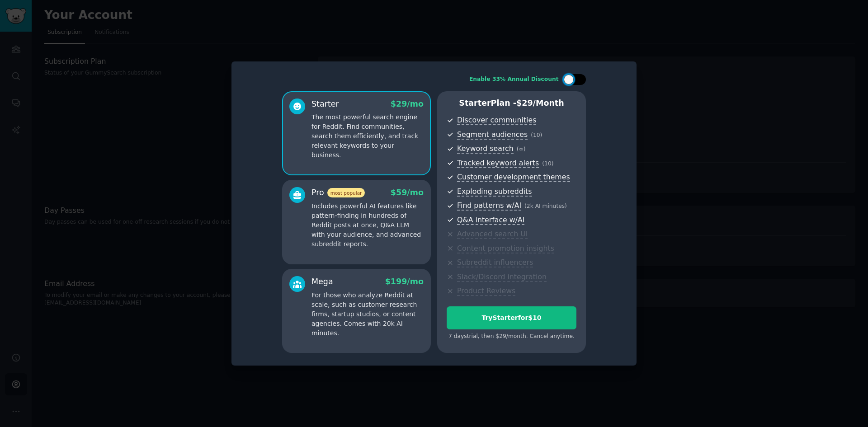  Describe the element at coordinates (407, 193) in the screenshot. I see `span: $ 59 /mo` at that location.